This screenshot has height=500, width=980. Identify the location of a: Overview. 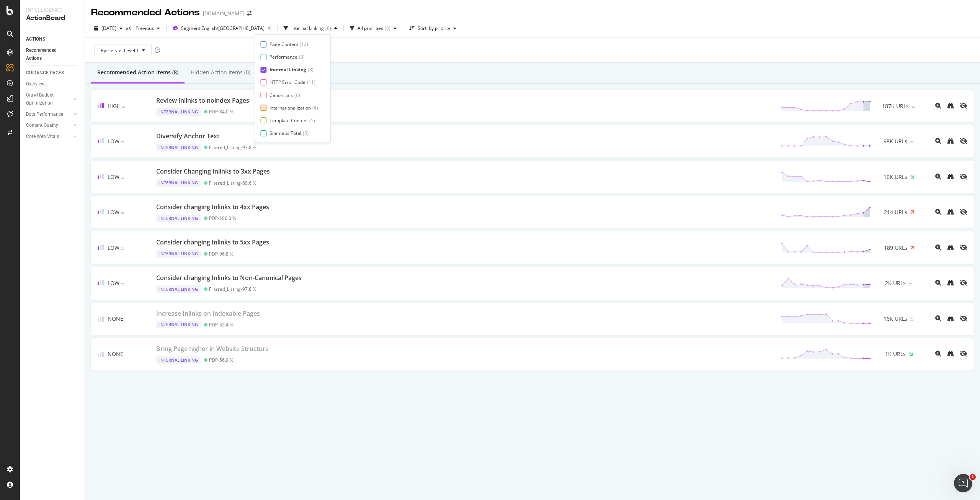
(53, 84).